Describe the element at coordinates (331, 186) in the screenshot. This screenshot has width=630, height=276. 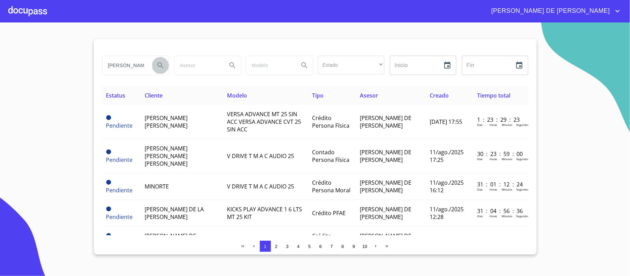
I see `span: Crédito Persona Moral` at that location.